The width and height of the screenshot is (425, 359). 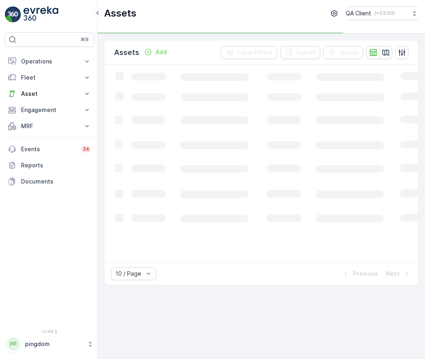 I want to click on button: Import, so click(x=343, y=53).